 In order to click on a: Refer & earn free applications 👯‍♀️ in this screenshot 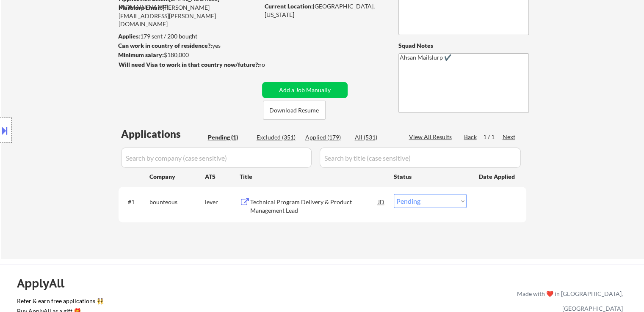, I will do `click(178, 302)`.